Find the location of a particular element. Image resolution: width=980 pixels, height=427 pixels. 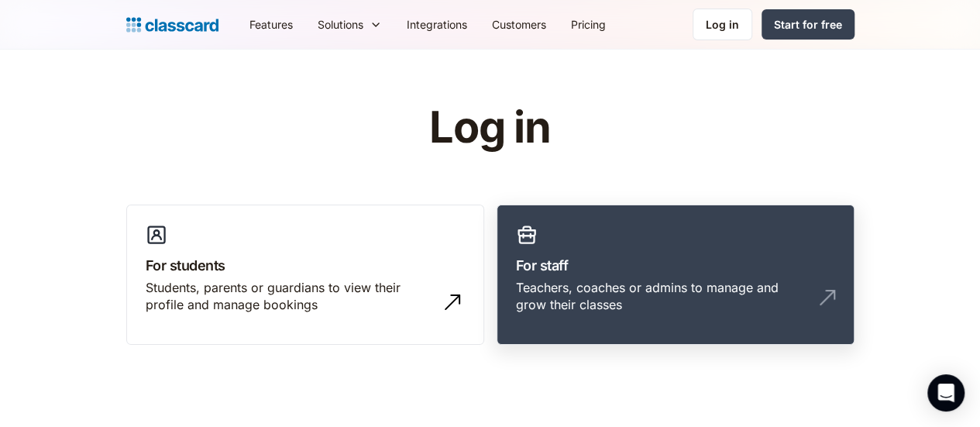

a: Integrations is located at coordinates (437, 24).